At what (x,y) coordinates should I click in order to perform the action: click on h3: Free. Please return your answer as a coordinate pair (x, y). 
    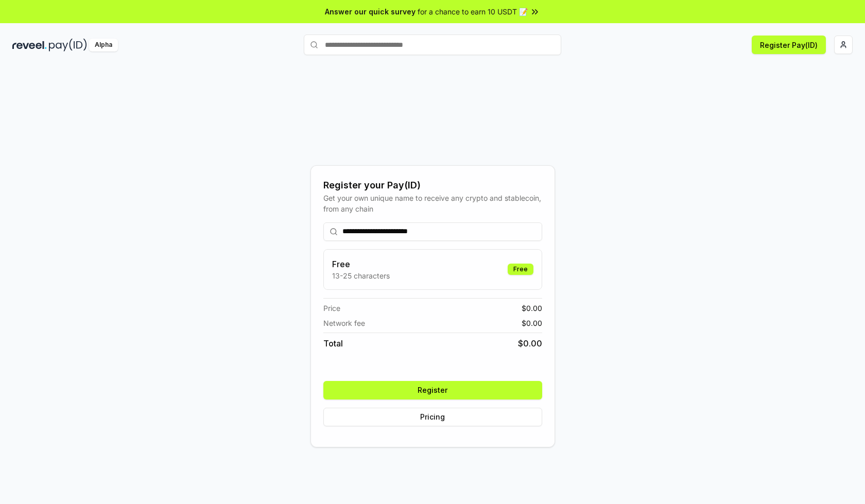
    Looking at the image, I should click on (361, 264).